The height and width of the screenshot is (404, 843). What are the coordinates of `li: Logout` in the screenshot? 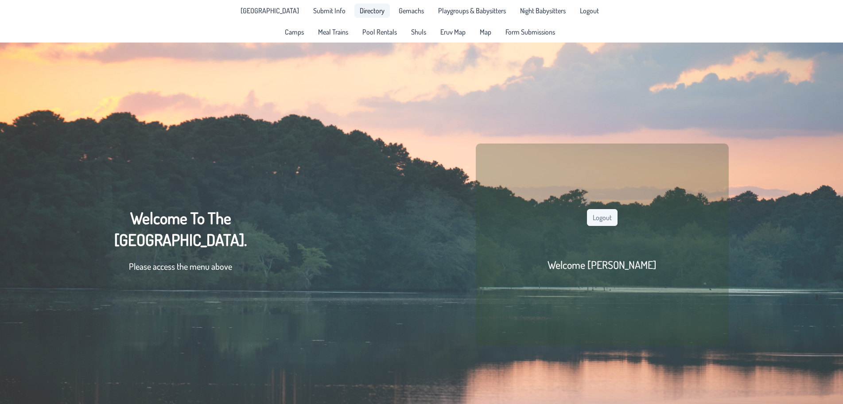 It's located at (589, 11).